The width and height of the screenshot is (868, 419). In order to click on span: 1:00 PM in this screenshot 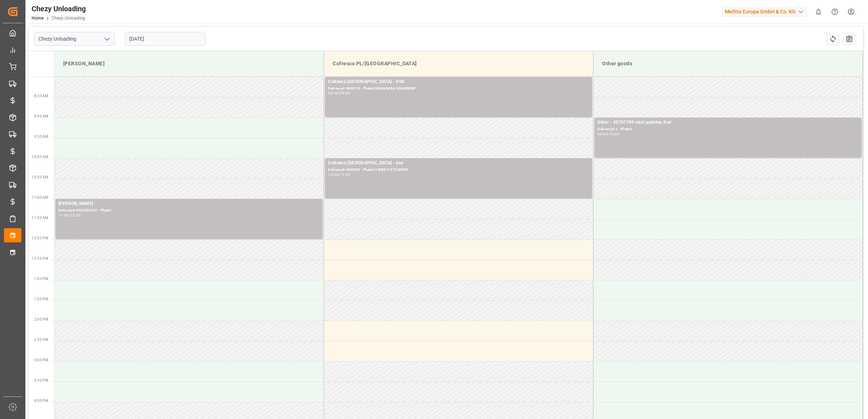, I will do `click(41, 278)`.